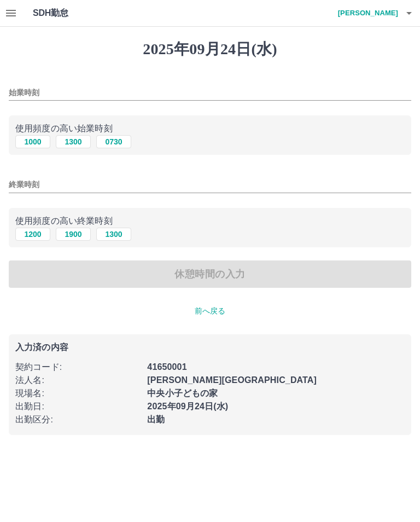  What do you see at coordinates (187, 406) in the screenshot?
I see `b: 2025年09月24日(水)` at bounding box center [187, 406].